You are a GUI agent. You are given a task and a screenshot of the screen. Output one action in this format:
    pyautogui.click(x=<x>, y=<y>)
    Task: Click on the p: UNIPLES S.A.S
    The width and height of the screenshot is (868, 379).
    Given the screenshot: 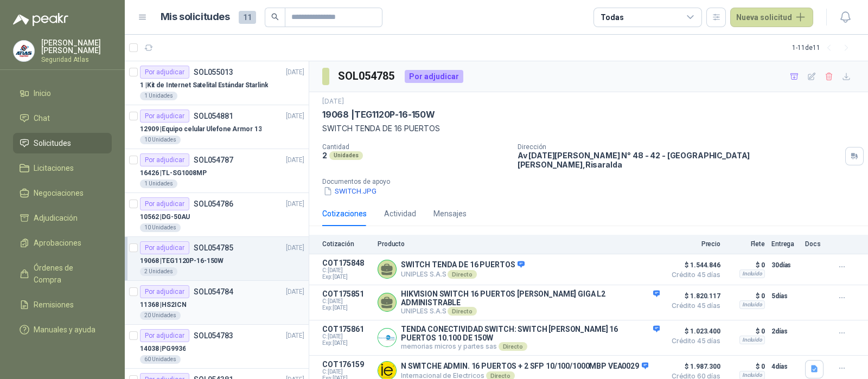 What is the action you would take?
    pyautogui.click(x=463, y=274)
    